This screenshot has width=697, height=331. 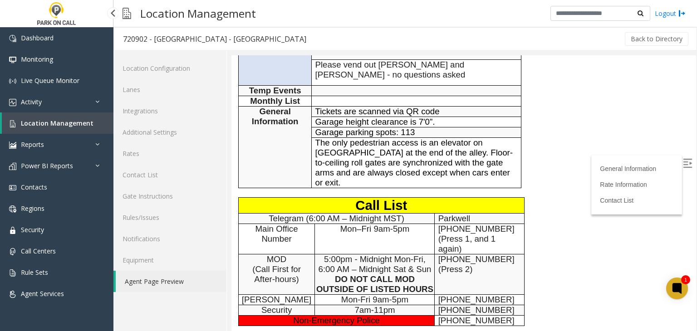 What do you see at coordinates (143, 255) in the screenshot?
I see `span: 7am-11pm` at bounding box center [143, 255].